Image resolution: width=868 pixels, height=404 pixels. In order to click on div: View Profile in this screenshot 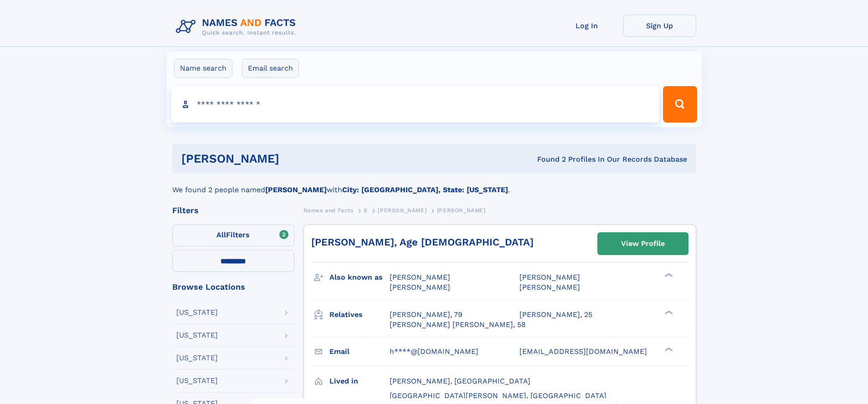, I will do `click(643, 244)`.